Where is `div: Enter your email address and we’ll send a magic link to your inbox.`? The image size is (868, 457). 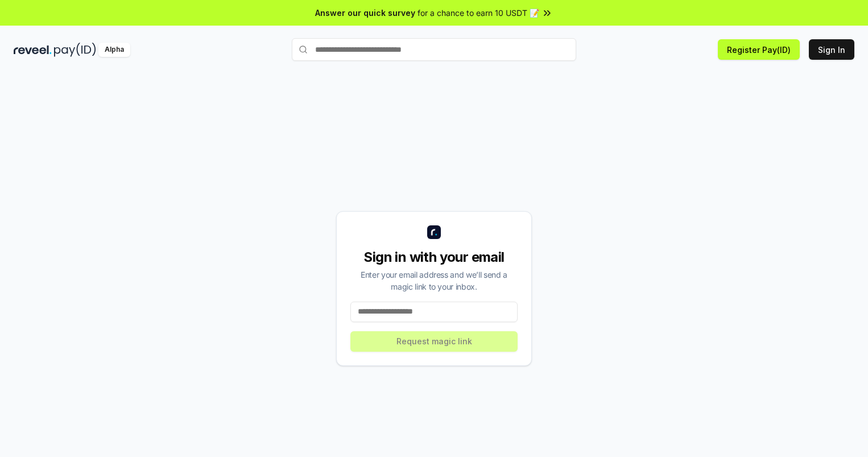 div: Enter your email address and we’ll send a magic link to your inbox. is located at coordinates (434, 280).